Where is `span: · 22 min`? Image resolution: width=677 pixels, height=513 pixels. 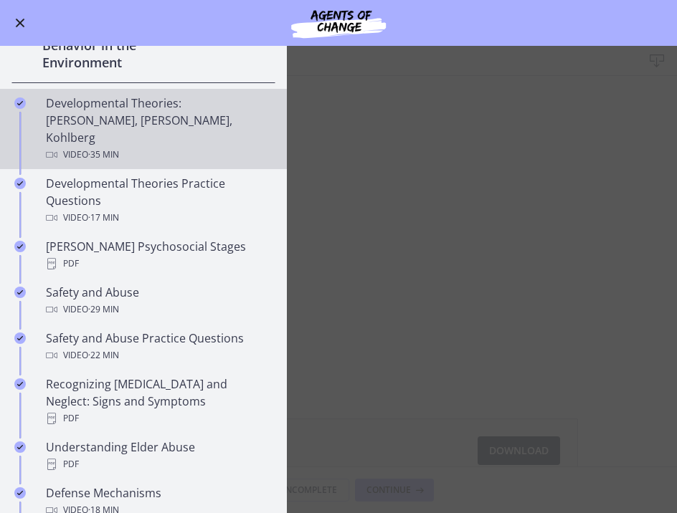 span: · 22 min is located at coordinates (103, 356).